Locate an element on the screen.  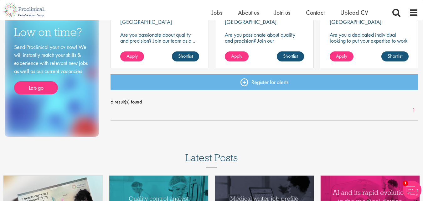
span: Upload CV is located at coordinates (354, 13).